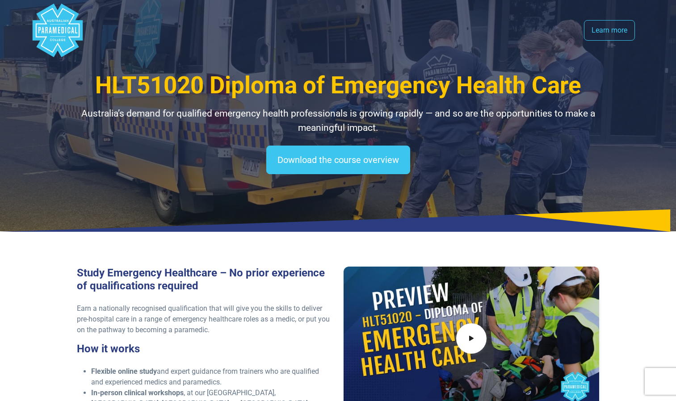  What do you see at coordinates (338, 121) in the screenshot?
I see `p: Australia’s demand for qualified emergency health professionals is growing rapidly — and so are t...` at bounding box center [338, 121].